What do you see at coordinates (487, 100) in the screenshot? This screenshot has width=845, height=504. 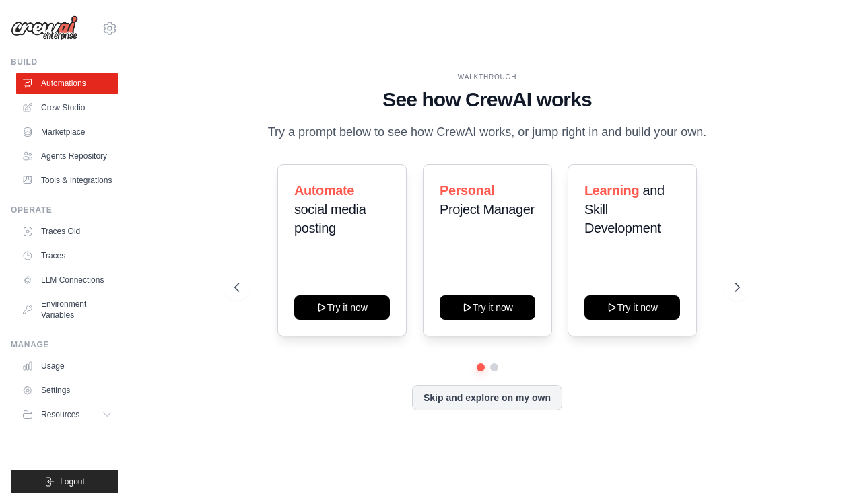 I see `h1: See how CrewAI works` at bounding box center [487, 100].